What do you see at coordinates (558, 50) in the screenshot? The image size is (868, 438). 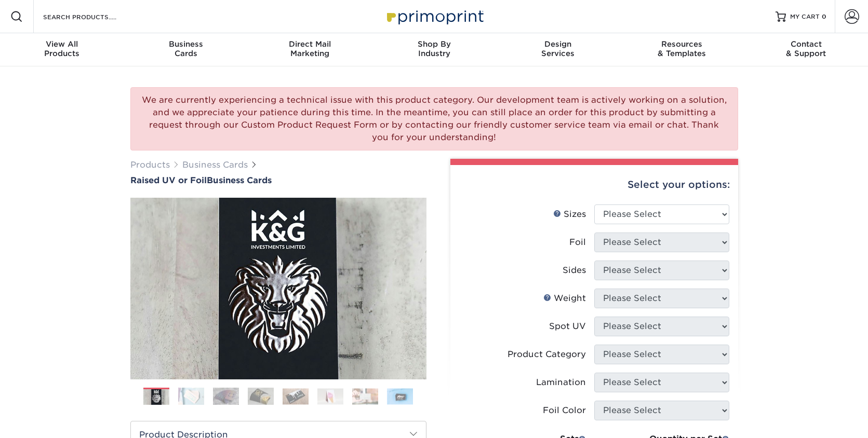 I see `a: DesignServices` at bounding box center [558, 50].